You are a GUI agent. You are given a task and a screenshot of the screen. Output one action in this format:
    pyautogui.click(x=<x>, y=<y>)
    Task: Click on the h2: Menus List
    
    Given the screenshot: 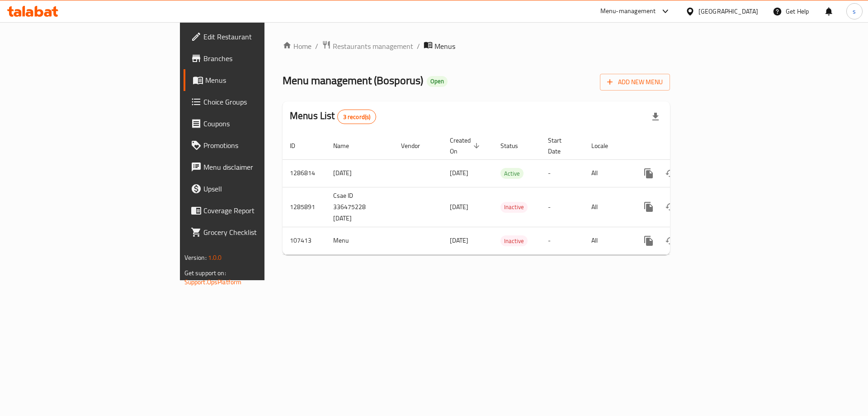 What is the action you would take?
    pyautogui.click(x=333, y=116)
    